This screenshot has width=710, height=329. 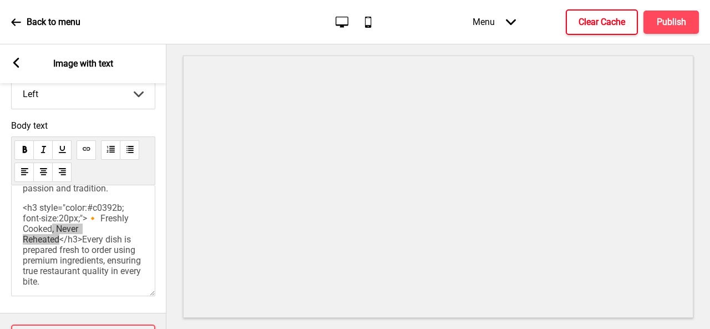 What do you see at coordinates (83, 125) in the screenshot?
I see `span: Body text` at bounding box center [83, 125].